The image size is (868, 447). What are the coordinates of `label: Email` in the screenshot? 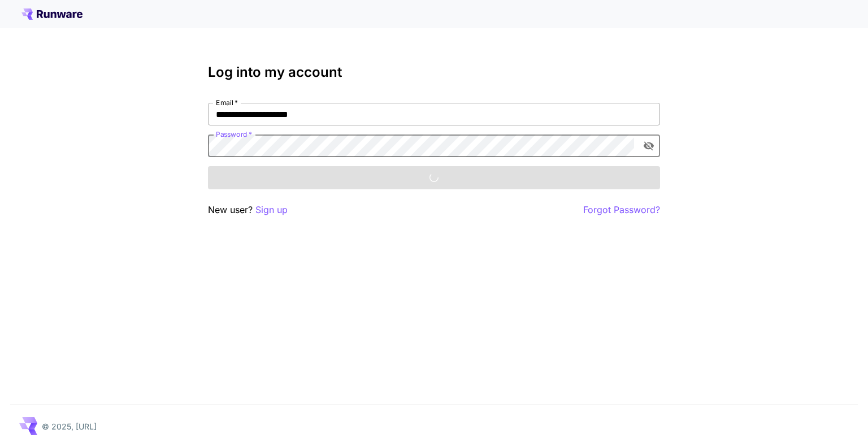 It's located at (227, 102).